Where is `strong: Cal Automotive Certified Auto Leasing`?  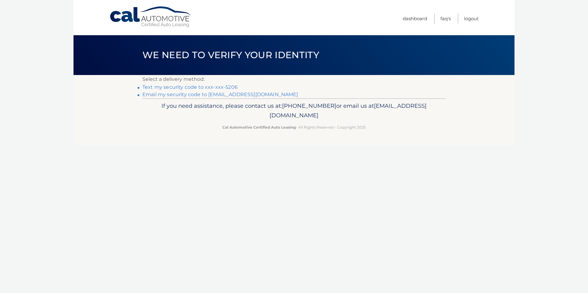 strong: Cal Automotive Certified Auto Leasing is located at coordinates (259, 127).